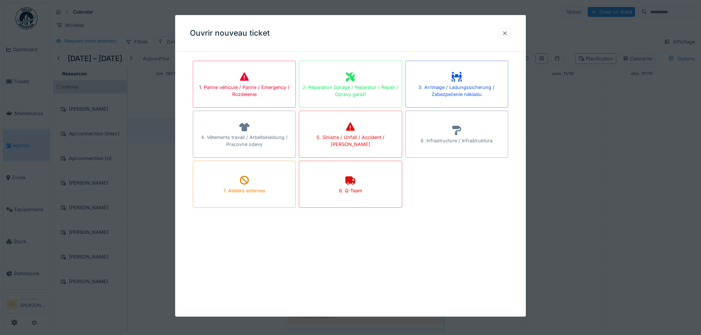 This screenshot has height=335, width=701. Describe the element at coordinates (350, 91) in the screenshot. I see `div: 2. Réparation Garage / Reparatur / Repair / Opravy garáží` at that location.